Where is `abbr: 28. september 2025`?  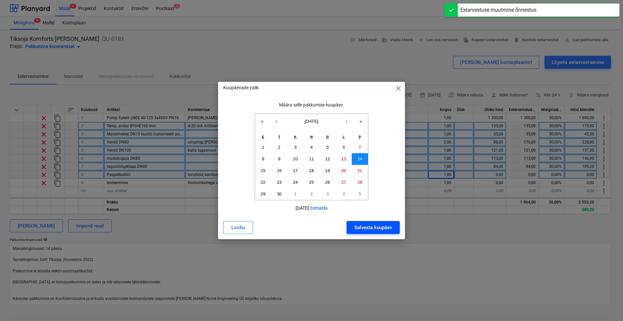
abbr: 28. september 2025 is located at coordinates (360, 182).